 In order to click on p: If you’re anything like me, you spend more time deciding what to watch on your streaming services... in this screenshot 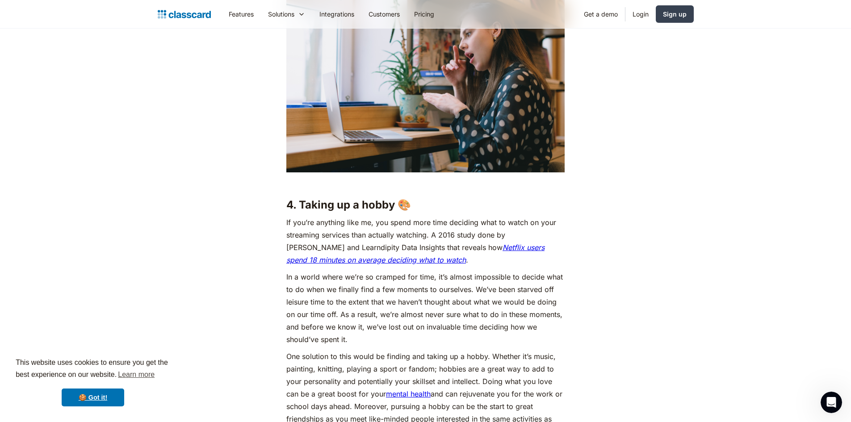, I will do `click(425, 241)`.